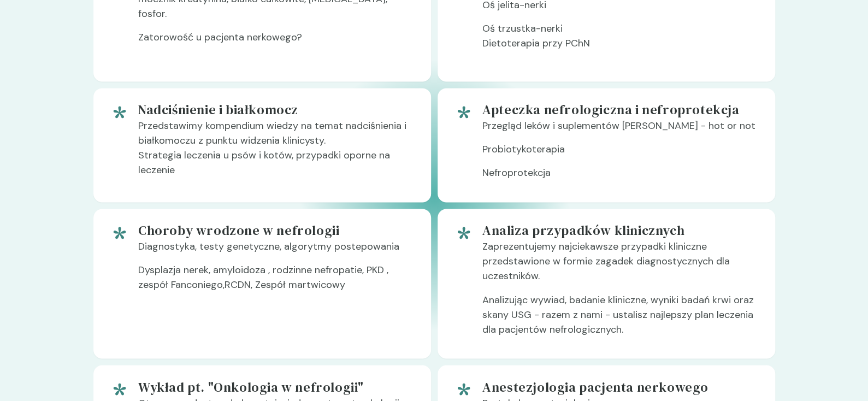 This screenshot has width=868, height=401. Describe the element at coordinates (276, 251) in the screenshot. I see `p: Diagnostyka, testy genetyczne, algorytmy postepowania` at that location.